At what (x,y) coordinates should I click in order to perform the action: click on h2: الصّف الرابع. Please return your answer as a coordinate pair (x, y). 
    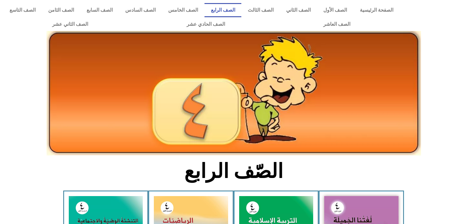
    Looking at the image, I should click on (233, 171).